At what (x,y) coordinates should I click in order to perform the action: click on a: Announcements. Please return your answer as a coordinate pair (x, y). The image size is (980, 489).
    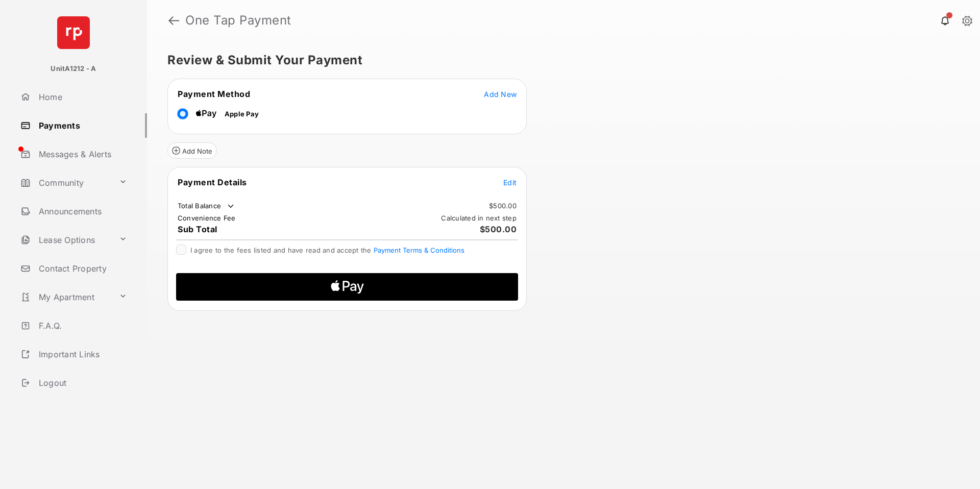
    Looking at the image, I should click on (81, 211).